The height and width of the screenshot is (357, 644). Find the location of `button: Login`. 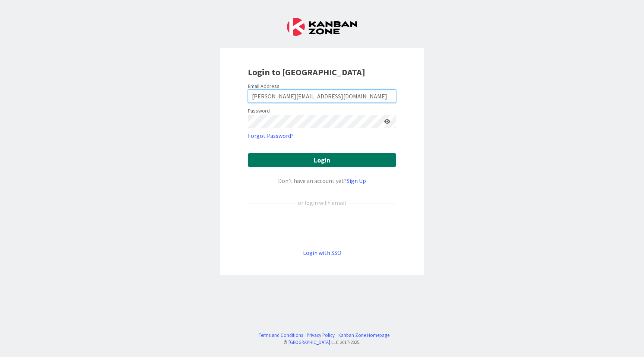

button: Login is located at coordinates (322, 160).